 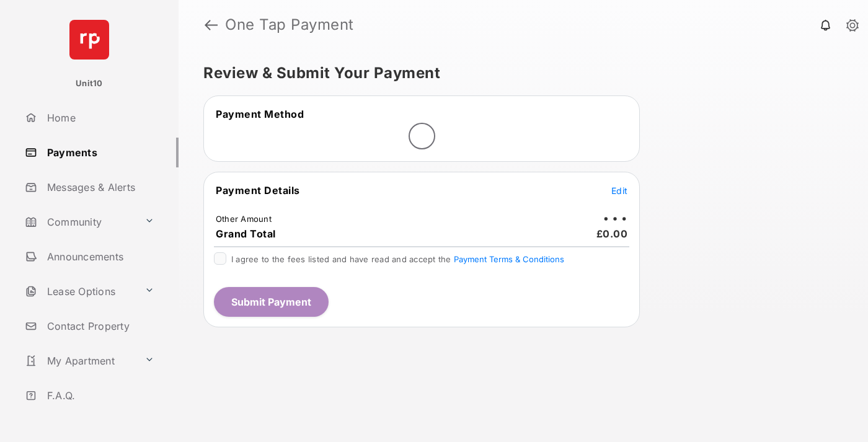 I want to click on p: Unit10, so click(x=89, y=84).